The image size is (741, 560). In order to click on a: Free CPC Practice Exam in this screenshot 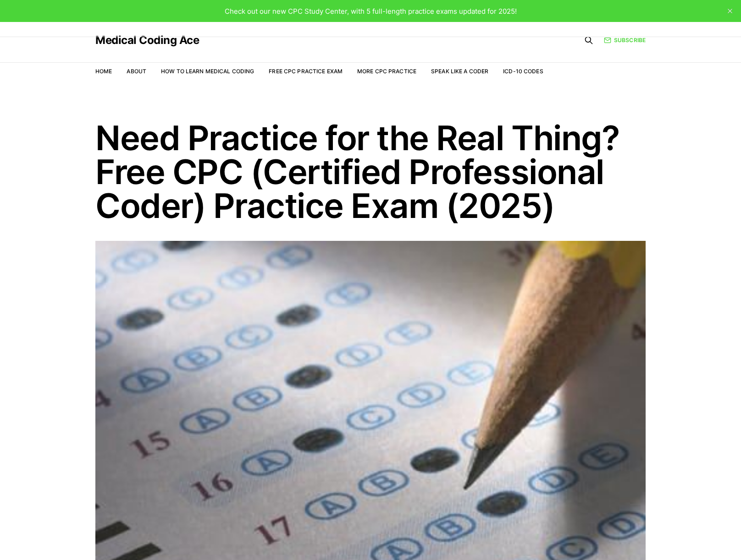, I will do `click(305, 71)`.